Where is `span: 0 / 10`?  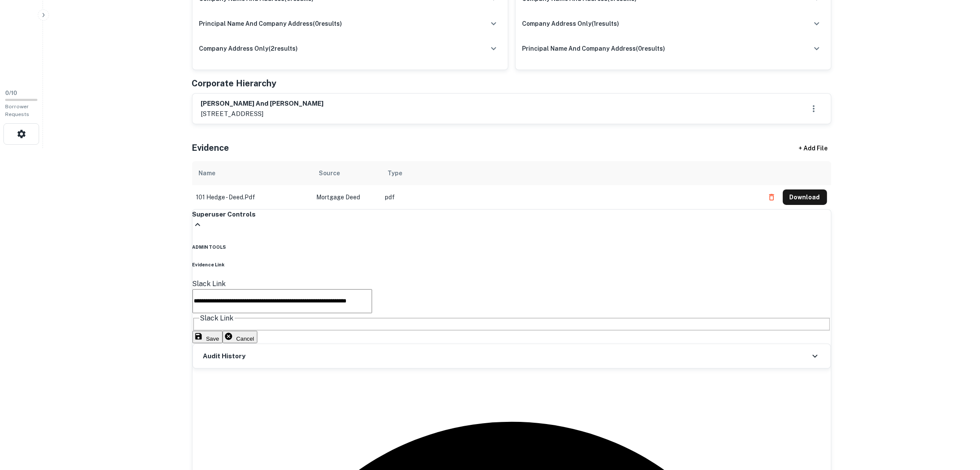 span: 0 / 10 is located at coordinates (11, 93).